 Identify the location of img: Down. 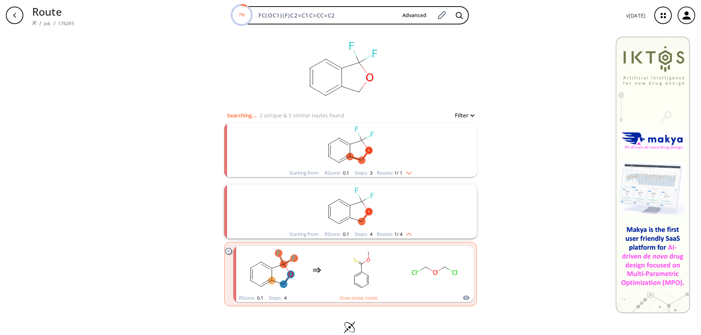
(407, 172).